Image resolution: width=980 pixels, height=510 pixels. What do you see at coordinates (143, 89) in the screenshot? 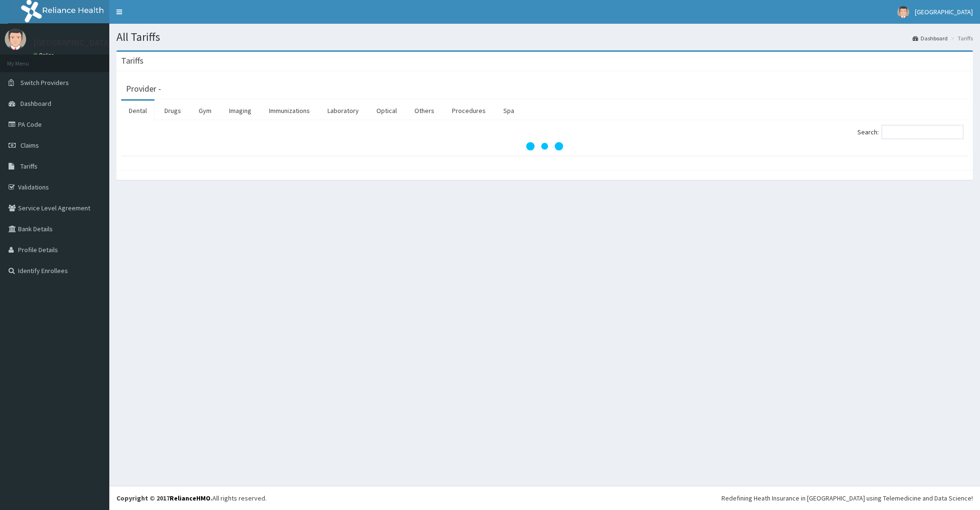
I see `h3: Provider -` at bounding box center [143, 89].